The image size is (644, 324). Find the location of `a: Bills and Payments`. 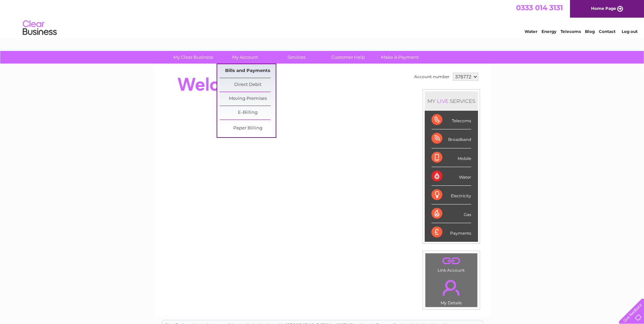

a: Bills and Payments is located at coordinates (247, 71).